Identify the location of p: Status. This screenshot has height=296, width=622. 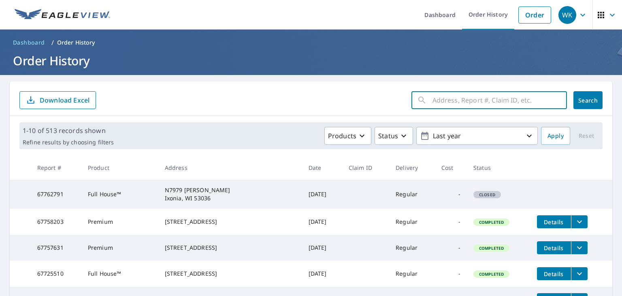
(388, 136).